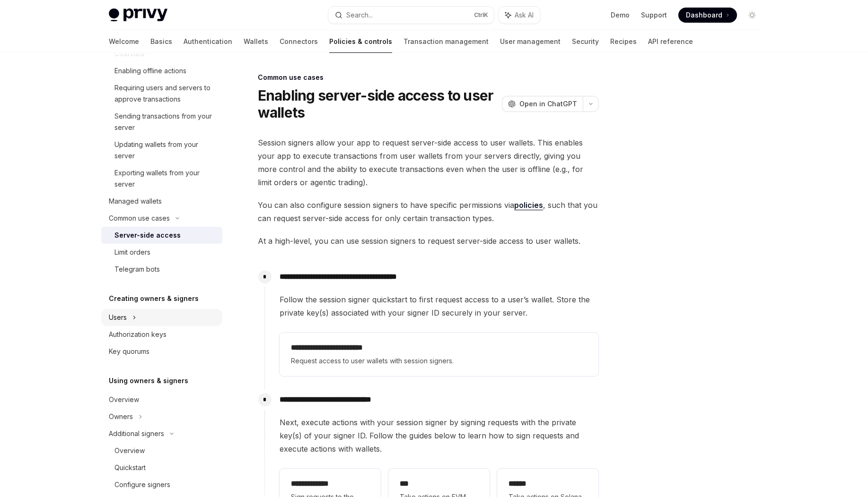  What do you see at coordinates (298, 42) in the screenshot?
I see `a: Connectors` at bounding box center [298, 42].